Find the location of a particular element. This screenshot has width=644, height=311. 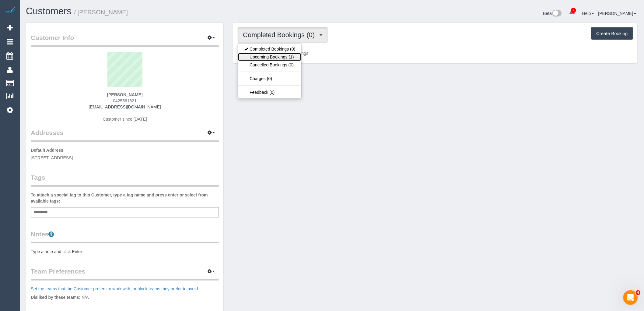

legend: Notes is located at coordinates (125, 236).